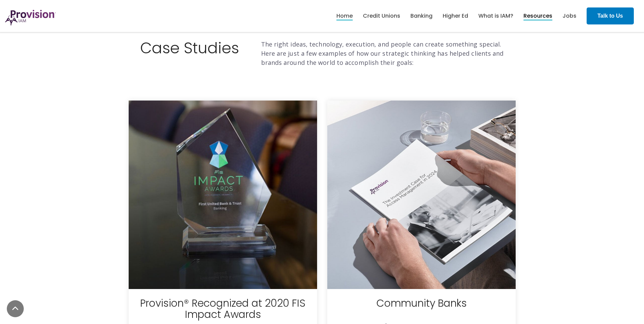 Image resolution: width=644 pixels, height=324 pixels. Describe the element at coordinates (31, 18) in the screenshot. I see `img: ProvisionIAM-Logo-Purple` at that location.